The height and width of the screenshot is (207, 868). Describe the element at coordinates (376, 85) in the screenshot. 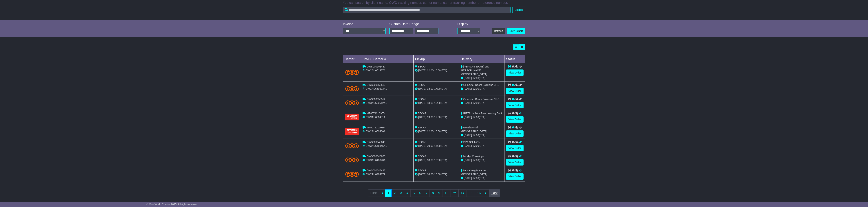

I see `span: OWS000650533` at that location.